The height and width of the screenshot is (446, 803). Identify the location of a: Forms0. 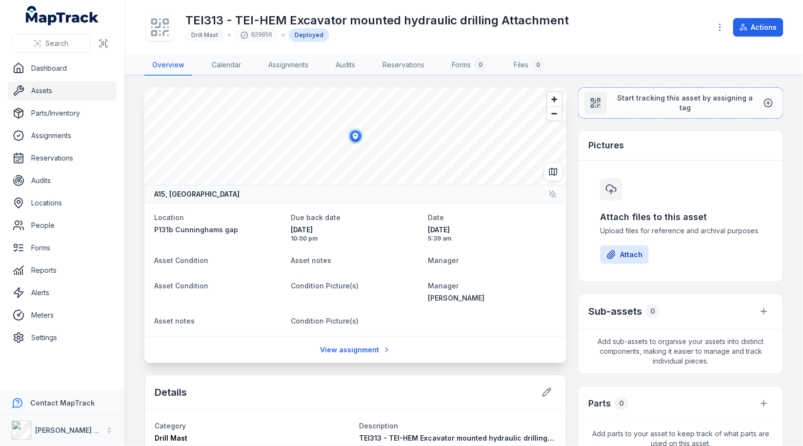
(469, 65).